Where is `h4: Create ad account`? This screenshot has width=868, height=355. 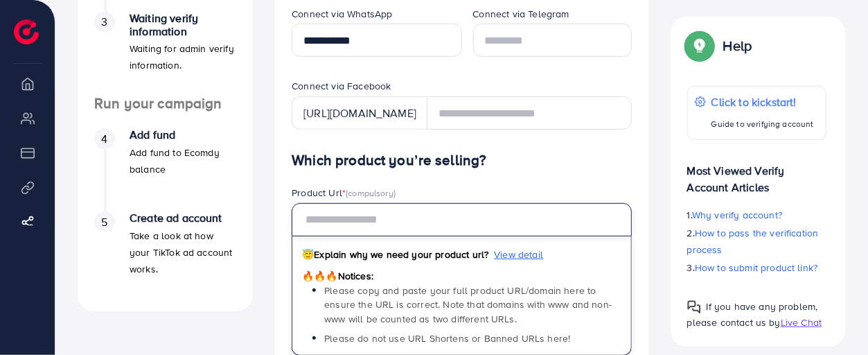
h4: Create ad account is located at coordinates (183, 218).